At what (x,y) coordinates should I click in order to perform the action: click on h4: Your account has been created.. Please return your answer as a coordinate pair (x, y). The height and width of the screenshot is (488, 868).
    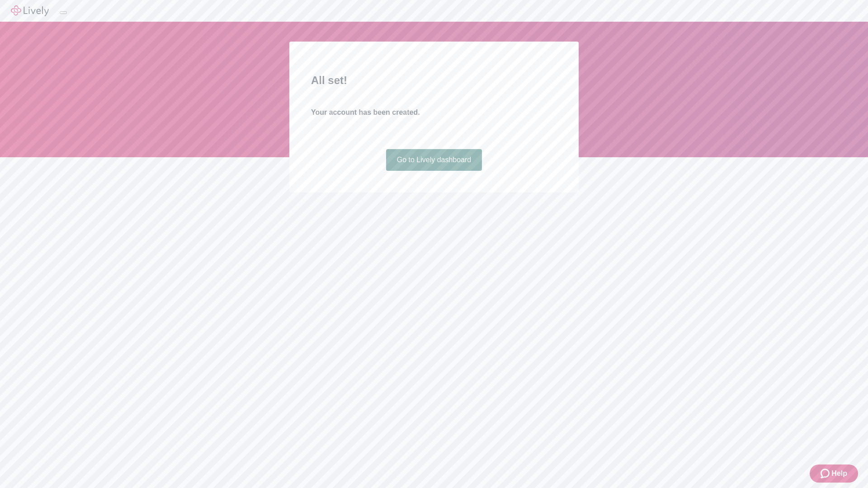
    Looking at the image, I should click on (434, 113).